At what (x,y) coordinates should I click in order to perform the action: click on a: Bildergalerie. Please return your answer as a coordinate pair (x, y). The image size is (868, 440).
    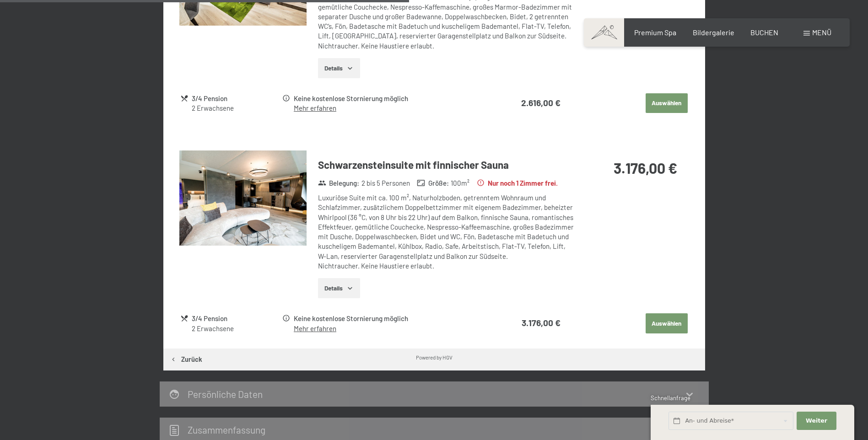
    Looking at the image, I should click on (713, 32).